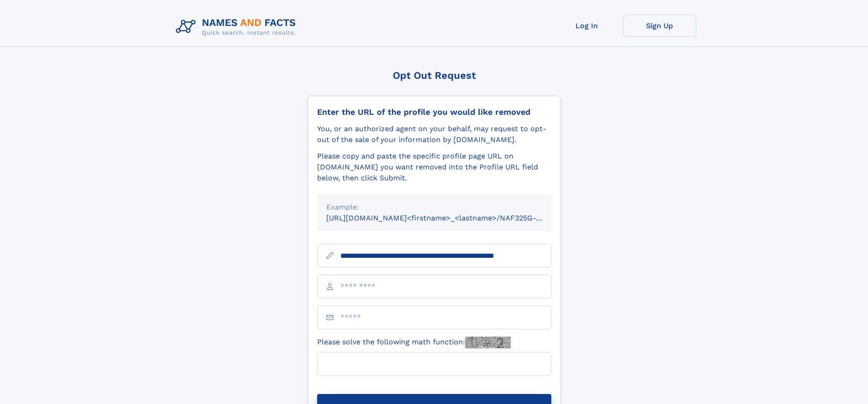 Image resolution: width=868 pixels, height=404 pixels. Describe the element at coordinates (660, 25) in the screenshot. I see `a: Sign Up` at that location.